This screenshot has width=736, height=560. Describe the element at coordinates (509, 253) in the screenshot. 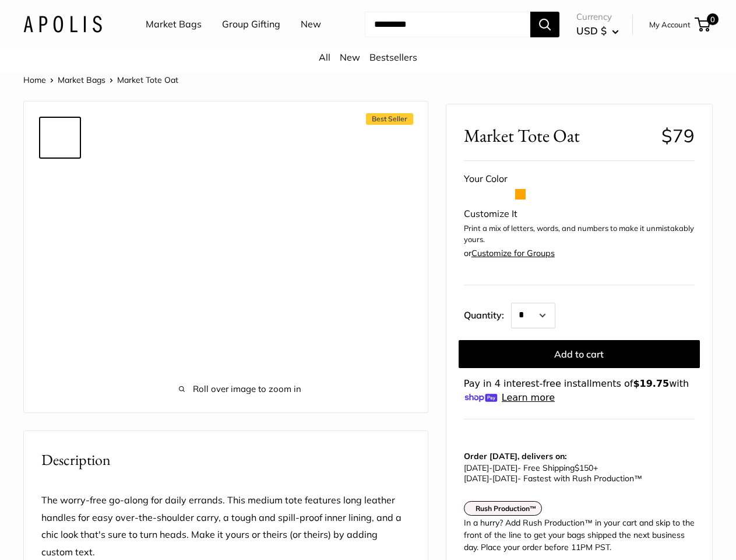

I see `div: or` at that location.